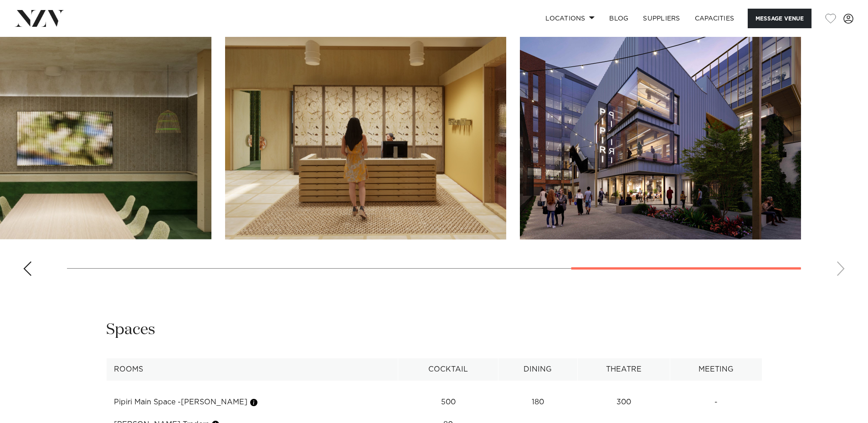  I want to click on th: Cocktail, so click(448, 369).